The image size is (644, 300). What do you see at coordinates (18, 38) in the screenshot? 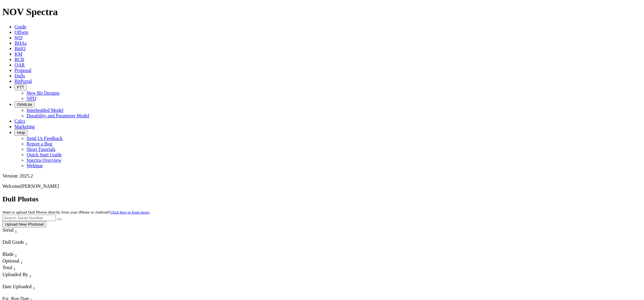
I see `span: WD` at bounding box center [18, 38].